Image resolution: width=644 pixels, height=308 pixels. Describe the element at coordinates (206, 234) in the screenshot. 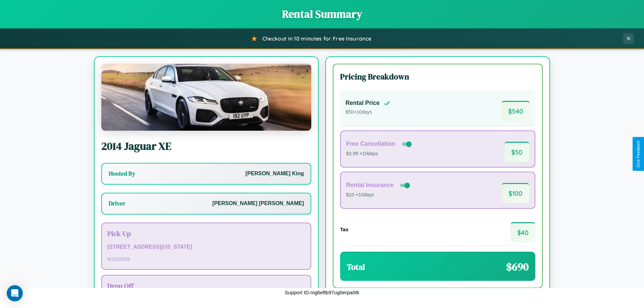

I see `h3: Pick Up` at that location.